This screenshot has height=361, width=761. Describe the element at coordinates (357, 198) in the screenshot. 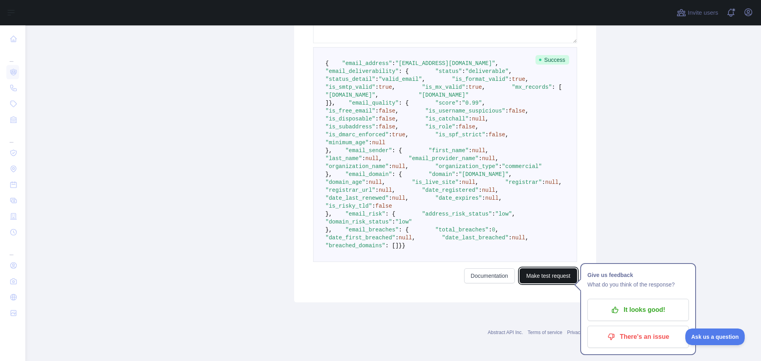

I see `span: "date_last_renewed"` at that location.